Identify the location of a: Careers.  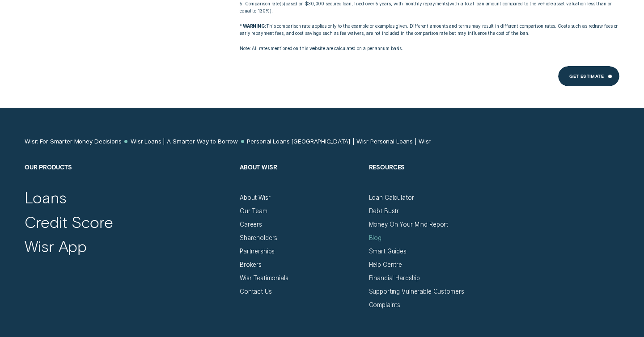
(251, 224).